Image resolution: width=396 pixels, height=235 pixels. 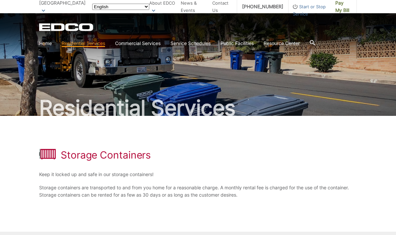 What do you see at coordinates (198, 192) in the screenshot?
I see `p: Storage containers are transported to and from you home for a reasonable charge. A monthly rental...` at bounding box center [198, 192].